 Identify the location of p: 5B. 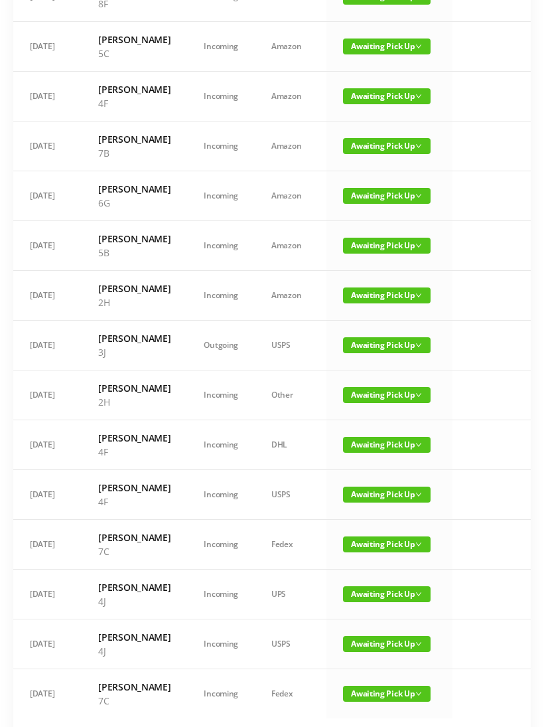
(134, 252).